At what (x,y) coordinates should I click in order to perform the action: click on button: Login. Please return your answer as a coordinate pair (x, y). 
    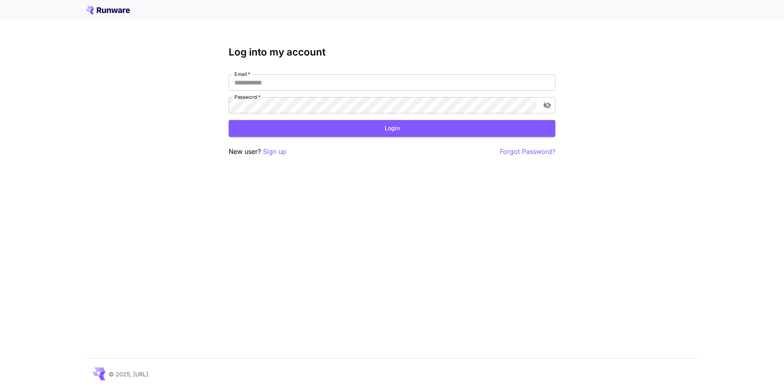
    Looking at the image, I should click on (392, 128).